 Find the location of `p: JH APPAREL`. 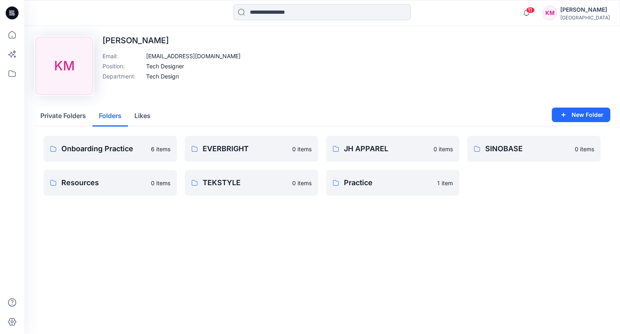

p: JH APPAREL is located at coordinates (387, 149).